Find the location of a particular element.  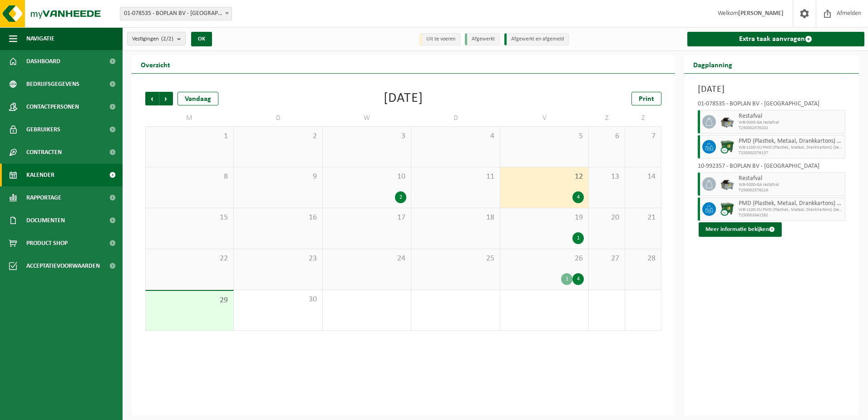

span: 8 is located at coordinates (189, 177).